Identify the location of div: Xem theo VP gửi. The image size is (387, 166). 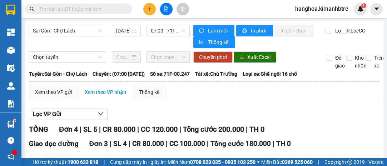
(53, 92).